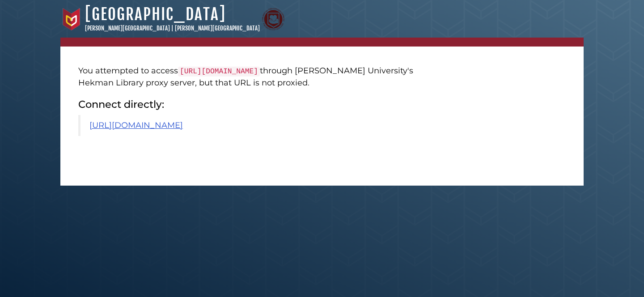  What do you see at coordinates (258, 104) in the screenshot?
I see `h2: Connect directly:` at bounding box center [258, 104].